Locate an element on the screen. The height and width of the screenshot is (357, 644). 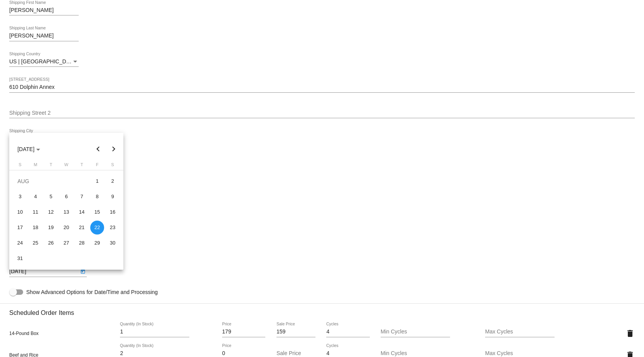
td: August 3, 2025 is located at coordinates (20, 197).